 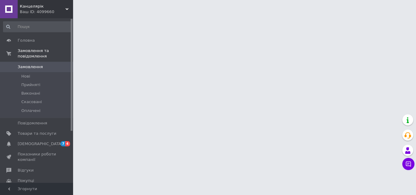 I want to click on span: 4, so click(x=68, y=144).